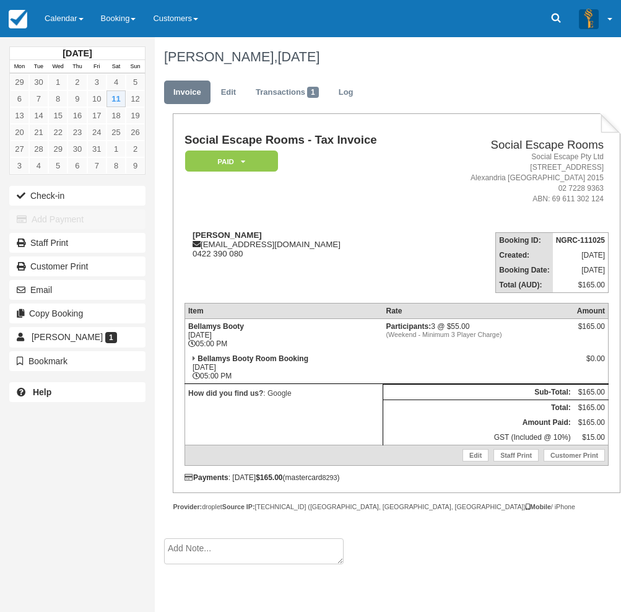 The width and height of the screenshot is (621, 612). I want to click on td: GST (Included @ 10%), so click(478, 437).